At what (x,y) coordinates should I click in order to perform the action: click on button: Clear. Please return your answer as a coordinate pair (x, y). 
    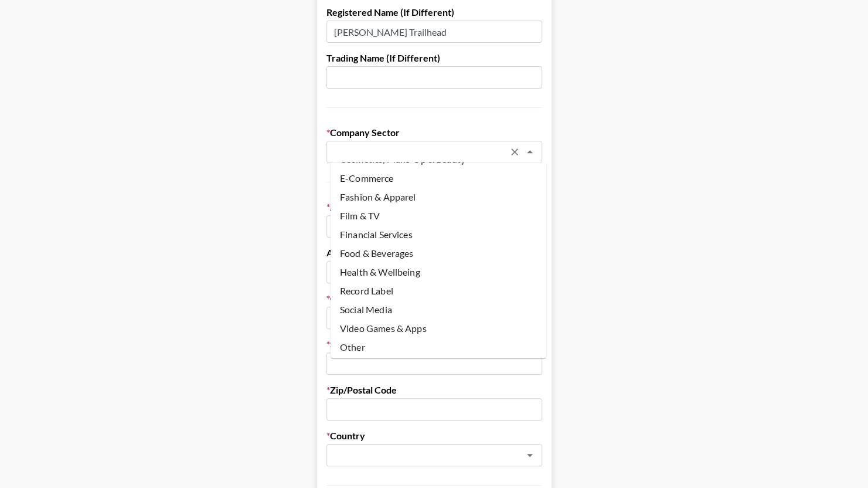
    Looking at the image, I should click on (515, 152).